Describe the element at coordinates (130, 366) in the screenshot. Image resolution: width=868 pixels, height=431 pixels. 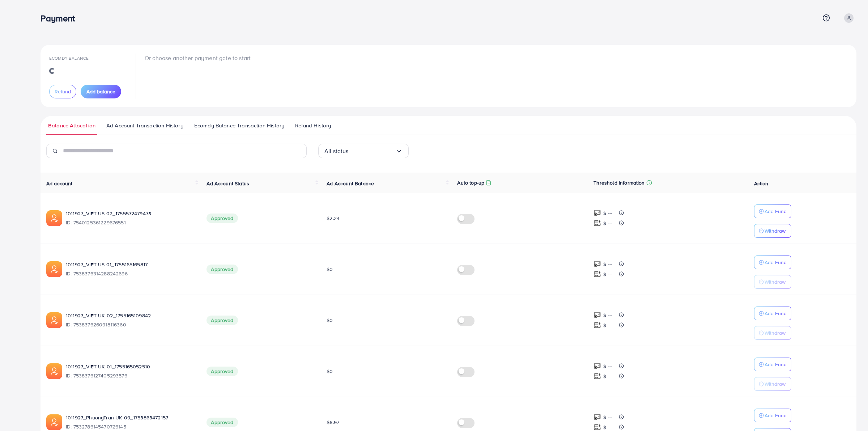
I see `a: 1011927_VIET UK 01_1755165052510` at that location.